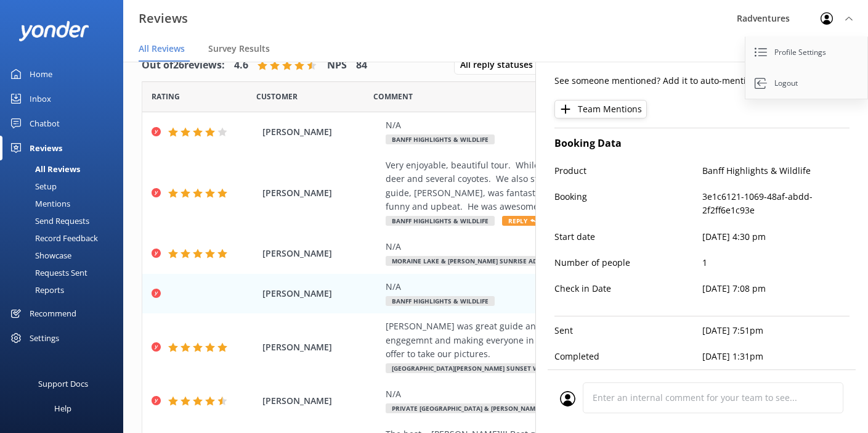 Image resolution: width=868 pixels, height=433 pixels. What do you see at coordinates (53, 313) in the screenshot?
I see `div: Recommend` at bounding box center [53, 313].